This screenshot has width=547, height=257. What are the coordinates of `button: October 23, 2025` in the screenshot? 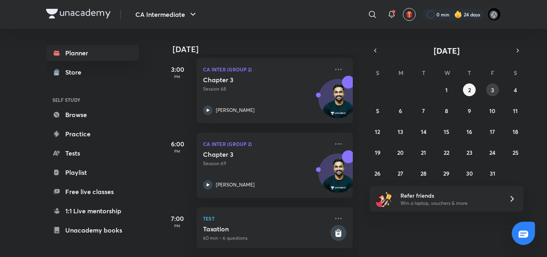 It's located at (469, 152).